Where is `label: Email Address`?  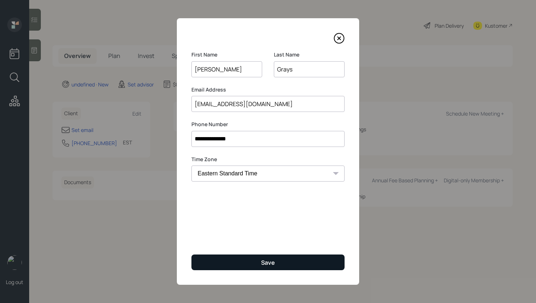
label: Email Address is located at coordinates (268, 90).